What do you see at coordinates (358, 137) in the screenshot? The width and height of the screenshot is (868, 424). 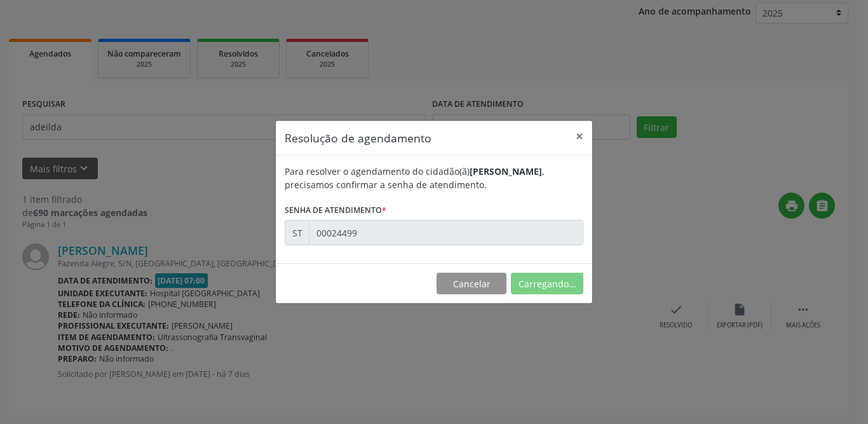 I see `h5: Resolução de agendamento` at bounding box center [358, 137].